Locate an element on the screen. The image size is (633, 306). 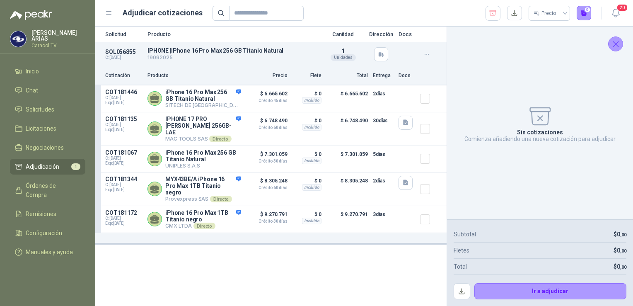
div: Directo is located at coordinates (220, 139).